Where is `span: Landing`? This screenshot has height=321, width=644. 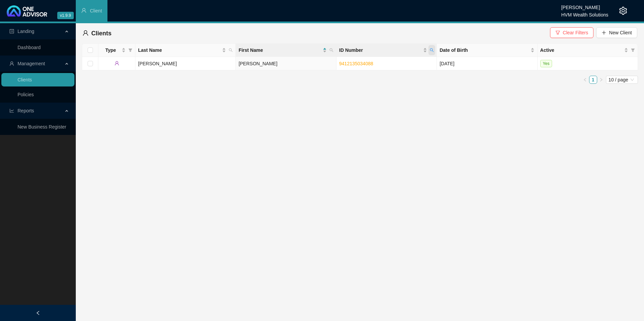
span: Landing is located at coordinates (26, 31).